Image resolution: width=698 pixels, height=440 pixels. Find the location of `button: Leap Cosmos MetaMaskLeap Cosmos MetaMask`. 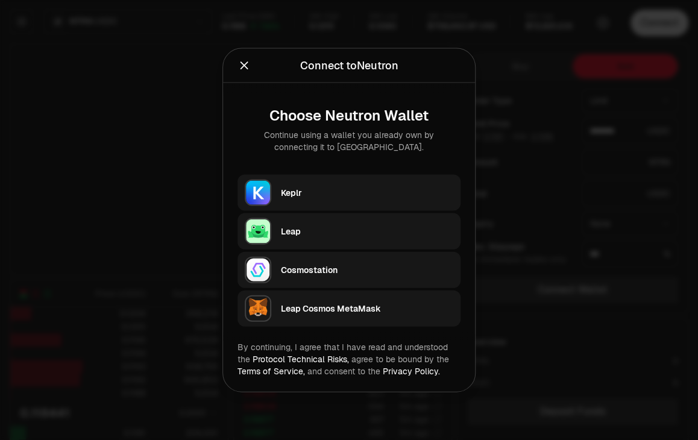

button: Leap Cosmos MetaMaskLeap Cosmos MetaMask is located at coordinates (349, 309).